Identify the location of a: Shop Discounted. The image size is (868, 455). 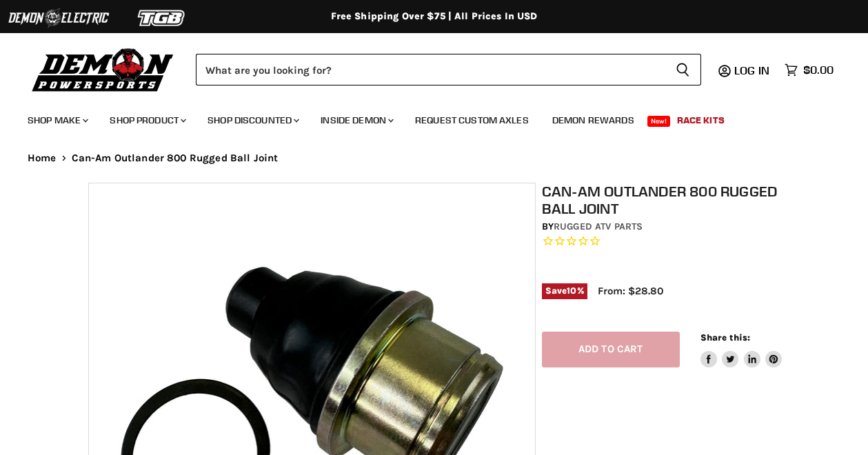
(252, 120).